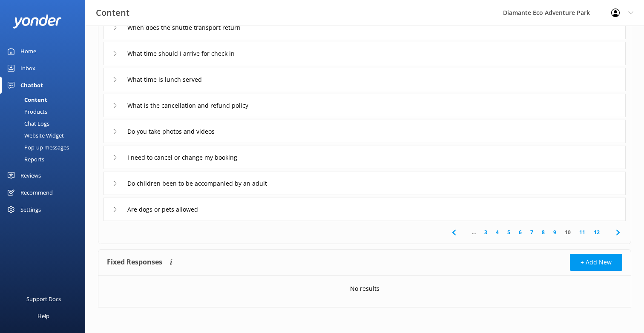 The height and width of the screenshot is (333, 644). I want to click on a: 5, so click(509, 232).